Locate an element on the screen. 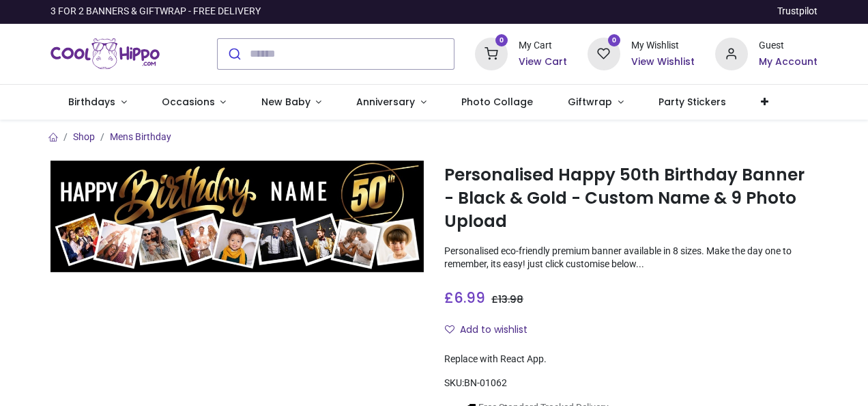  a: Trustpilot is located at coordinates (797, 12).